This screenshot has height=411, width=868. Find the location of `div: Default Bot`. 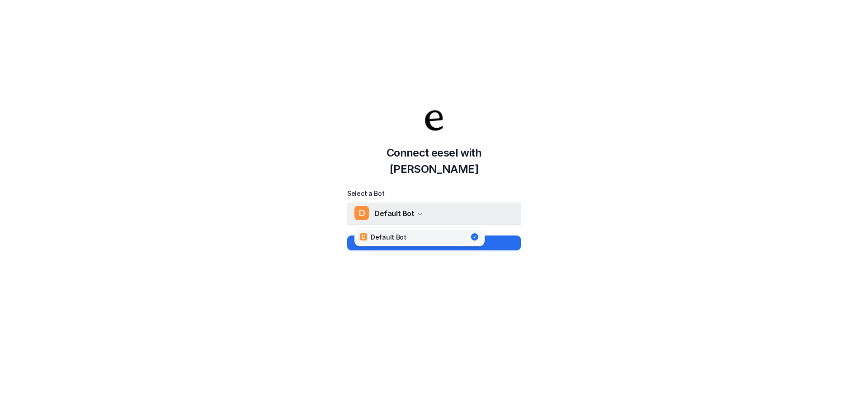

div: Default Bot is located at coordinates (383, 237).